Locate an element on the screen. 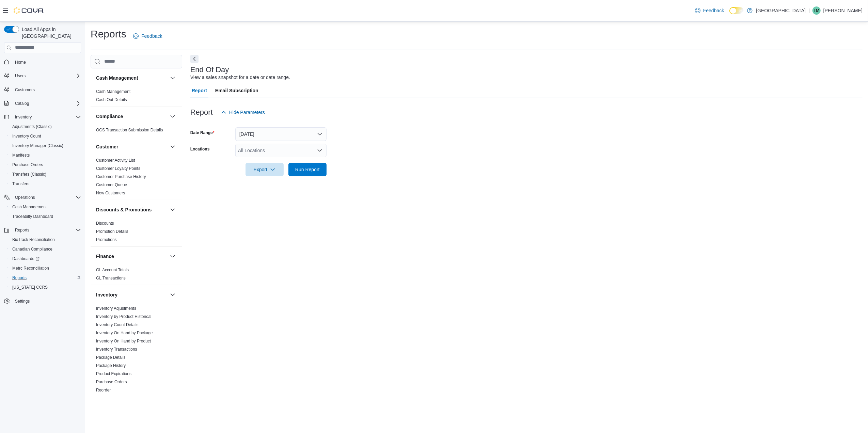  span: Transfers is located at coordinates (20, 184).